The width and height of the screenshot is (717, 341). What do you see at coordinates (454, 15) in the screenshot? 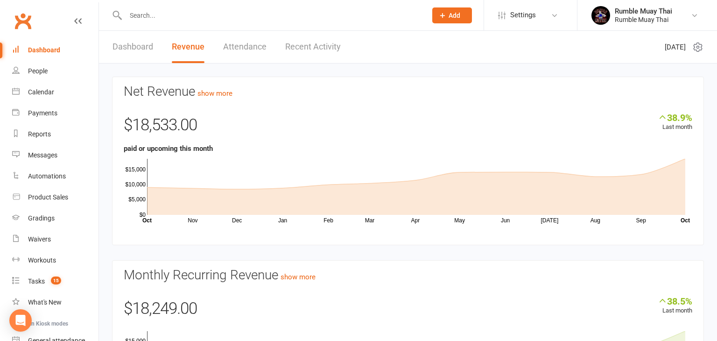
I see `span: Add` at bounding box center [454, 15].